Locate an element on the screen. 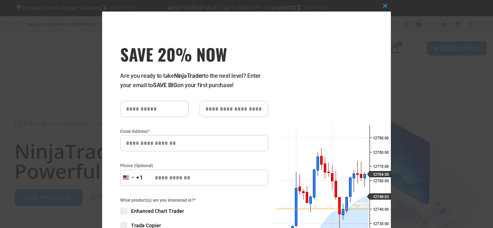 The height and width of the screenshot is (228, 493). span: Enhanced Chart Trader is located at coordinates (157, 211).